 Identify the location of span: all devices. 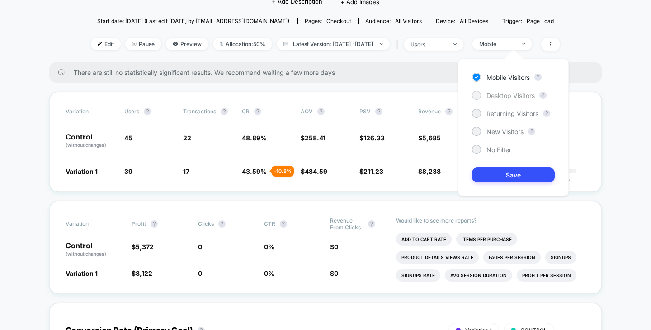
(474, 21).